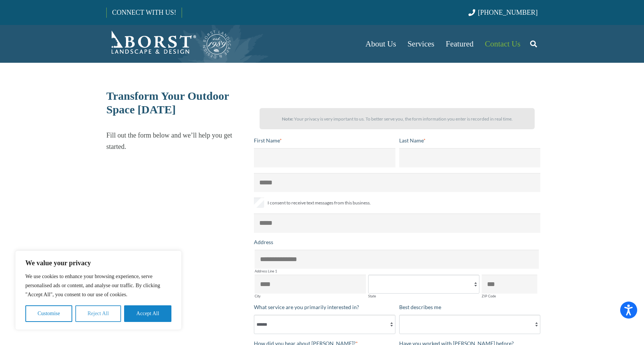 The height and width of the screenshot is (345, 644). Describe the element at coordinates (381, 44) in the screenshot. I see `a: About Us` at that location.